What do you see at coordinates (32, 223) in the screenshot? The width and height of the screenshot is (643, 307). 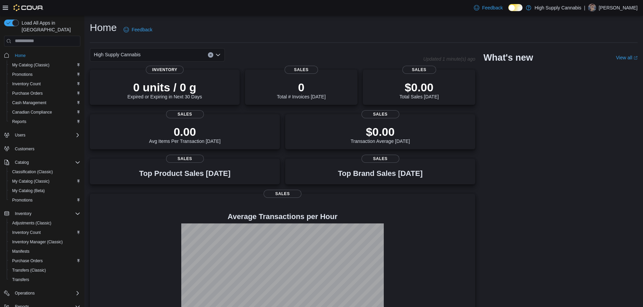 I see `a: Adjustments (Classic)` at bounding box center [32, 223].